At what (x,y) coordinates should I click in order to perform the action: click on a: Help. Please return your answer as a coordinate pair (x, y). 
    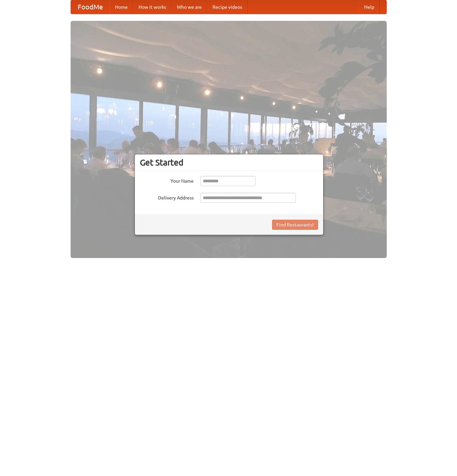
    Looking at the image, I should click on (369, 7).